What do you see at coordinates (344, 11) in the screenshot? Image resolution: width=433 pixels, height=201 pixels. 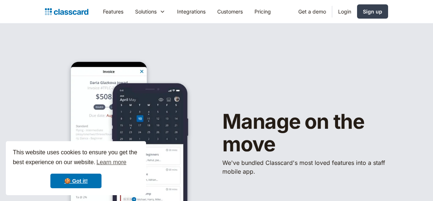 I see `a: Login` at bounding box center [344, 11].